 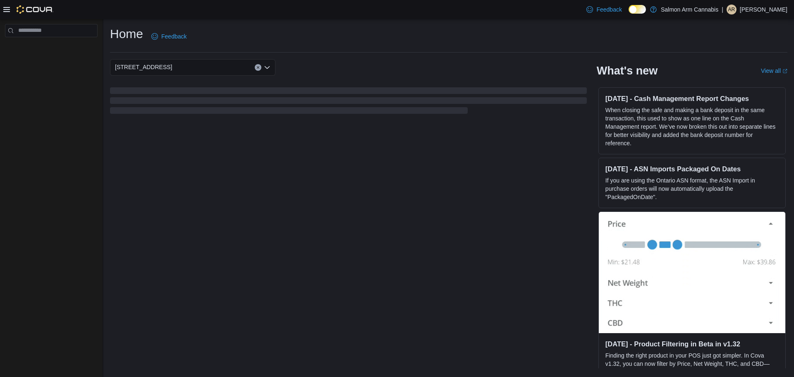 What do you see at coordinates (692, 189) in the screenshot?
I see `p: If you are using the Ontario ASN format, the ASN Import in purchase orders will now automatically...` at bounding box center [692, 189].